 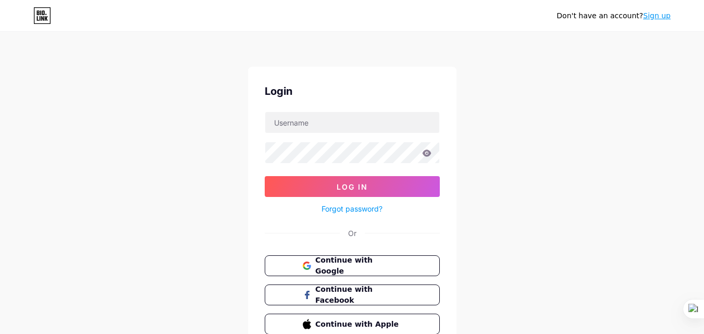 What do you see at coordinates (352, 266) in the screenshot?
I see `a: Continue with Google` at bounding box center [352, 266].